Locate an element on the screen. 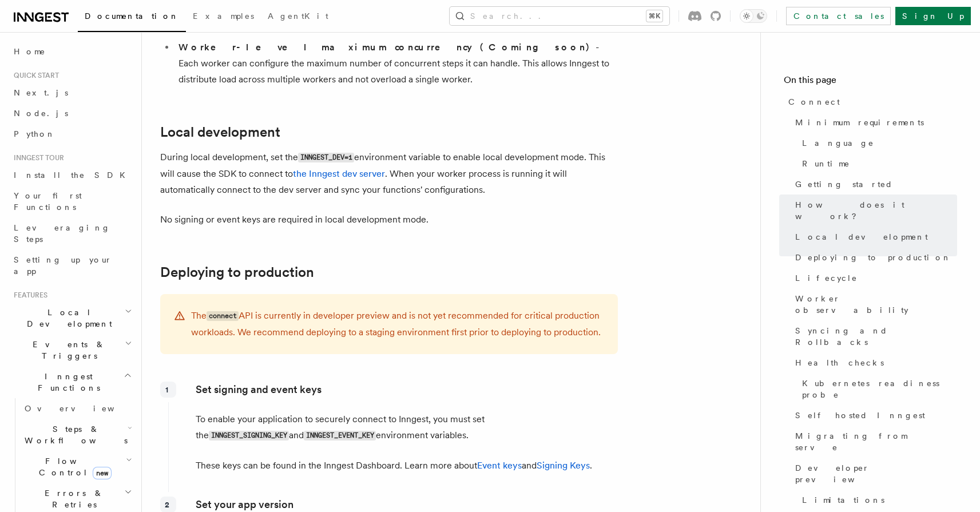  h4: On this page is located at coordinates (870, 82).